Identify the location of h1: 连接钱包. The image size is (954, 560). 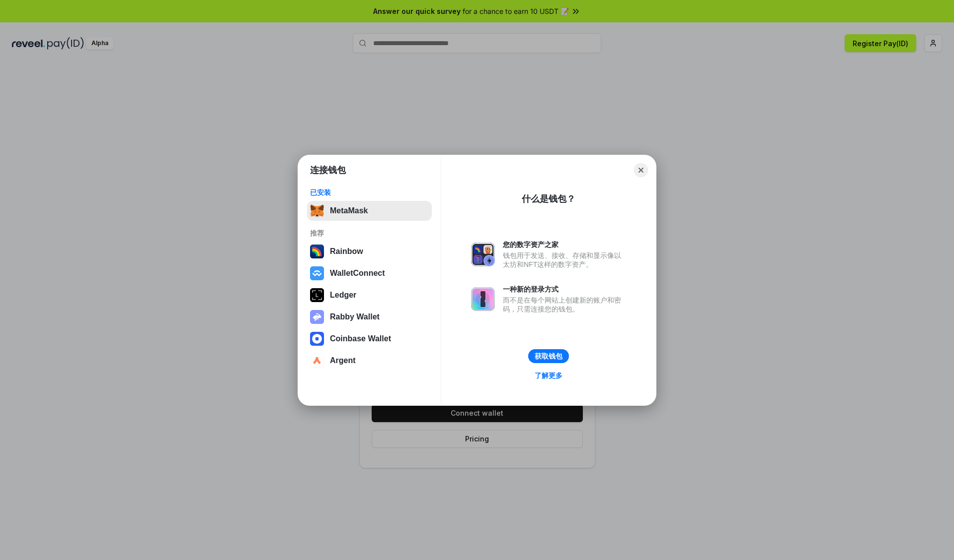
(328, 170).